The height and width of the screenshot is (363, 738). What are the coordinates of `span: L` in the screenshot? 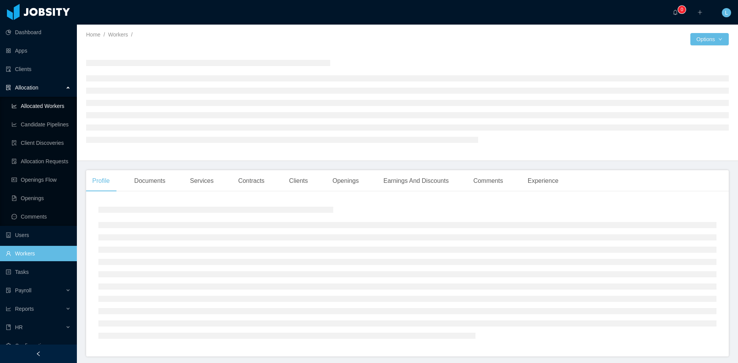 It's located at (726, 13).